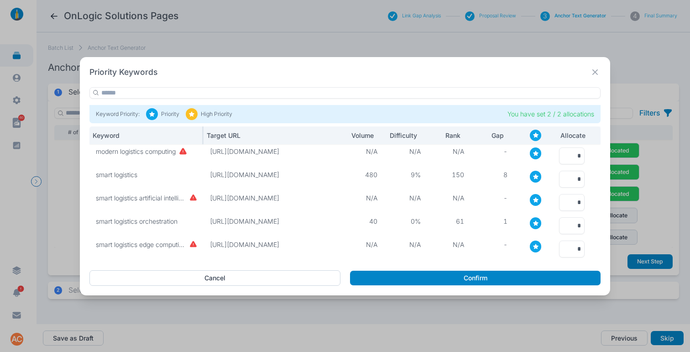 This screenshot has width=690, height=352. What do you see at coordinates (551, 114) in the screenshot?
I see `p: You have set 2 / 2 allocations` at bounding box center [551, 114].